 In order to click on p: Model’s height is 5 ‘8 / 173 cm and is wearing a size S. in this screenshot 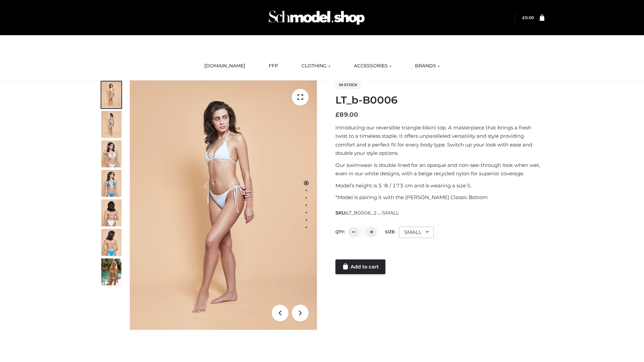, I will do `click(440, 186)`.